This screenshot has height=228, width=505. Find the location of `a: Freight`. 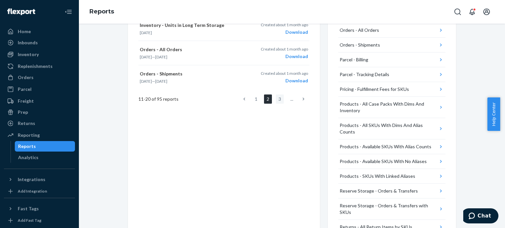

a: Freight is located at coordinates (39, 101).